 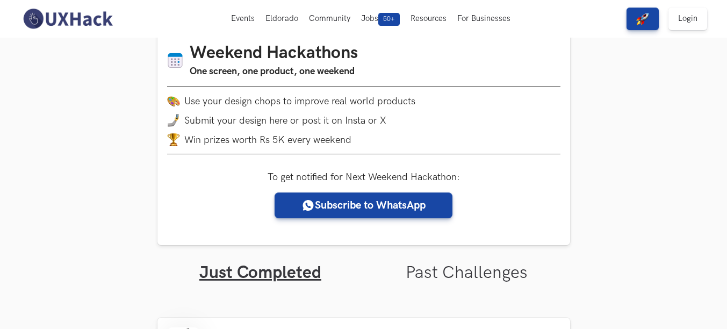 What do you see at coordinates (364, 177) in the screenshot?
I see `label: To get notified for Next Weekend Hackathon:` at bounding box center [364, 177].